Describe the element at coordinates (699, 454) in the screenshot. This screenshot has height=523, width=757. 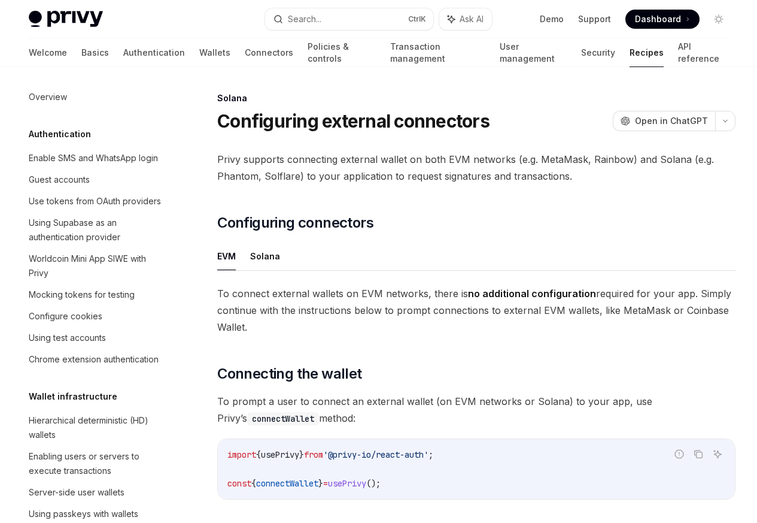
I see `button: Copy the contents from the code block` at that location.